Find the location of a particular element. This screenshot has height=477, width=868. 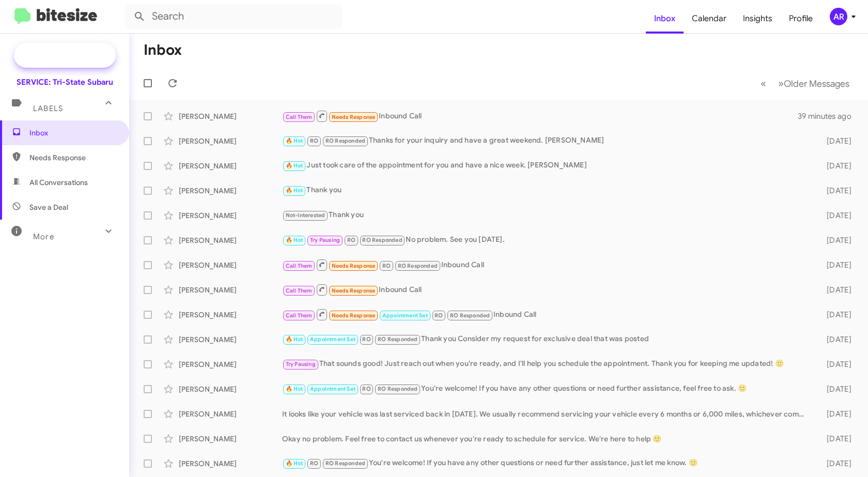

div: Okay no problem. Feel free to contact us whenever you're ready to schedule for service. We're her... is located at coordinates (547, 439).